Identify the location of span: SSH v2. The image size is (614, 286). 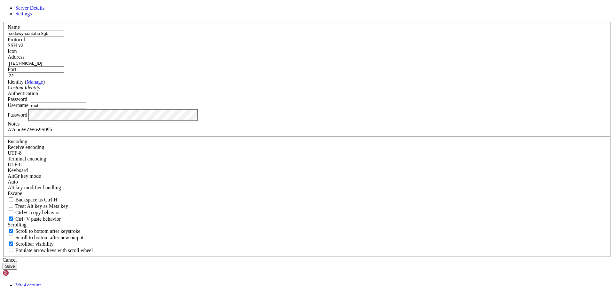
(15, 45).